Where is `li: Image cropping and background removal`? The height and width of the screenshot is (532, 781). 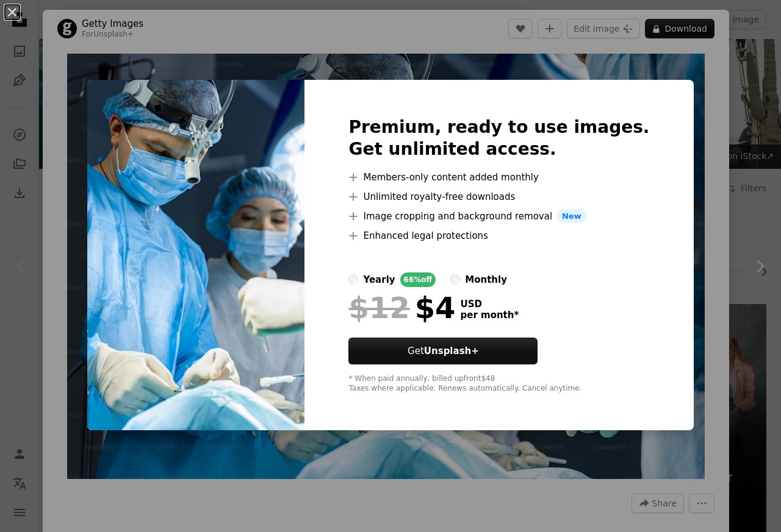 li: Image cropping and background removal is located at coordinates (499, 217).